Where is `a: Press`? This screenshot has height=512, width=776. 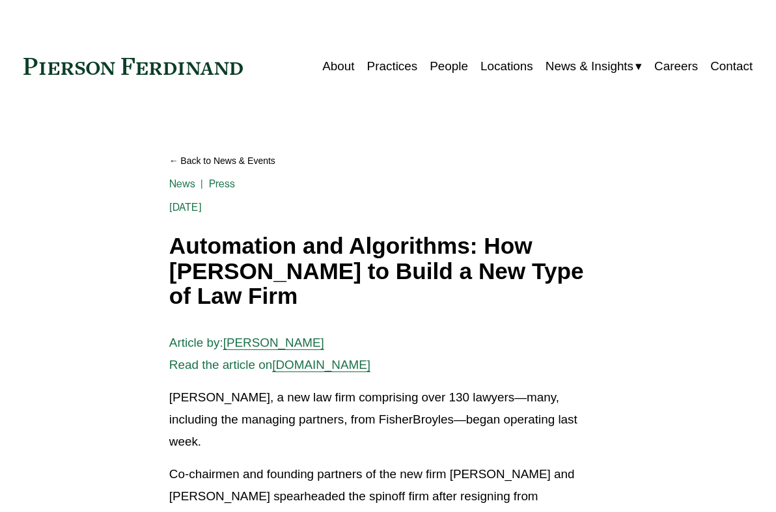 a: Press is located at coordinates (222, 184).